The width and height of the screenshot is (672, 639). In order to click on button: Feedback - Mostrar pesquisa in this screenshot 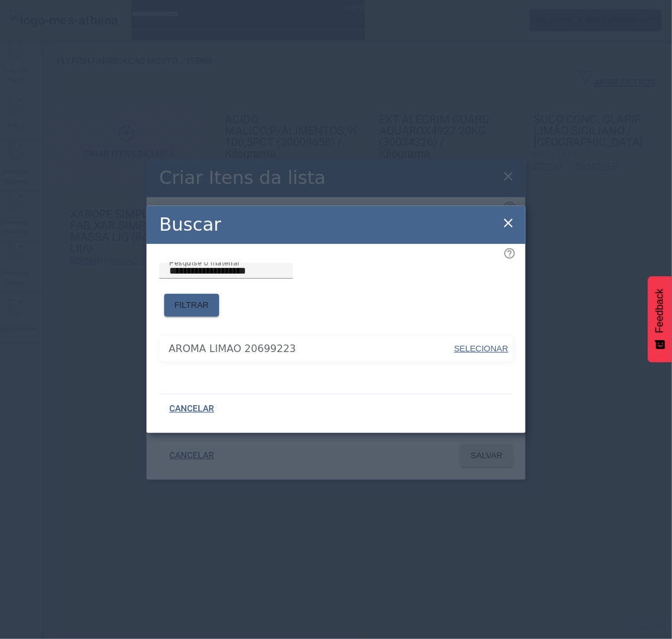, I will do `click(660, 319)`.